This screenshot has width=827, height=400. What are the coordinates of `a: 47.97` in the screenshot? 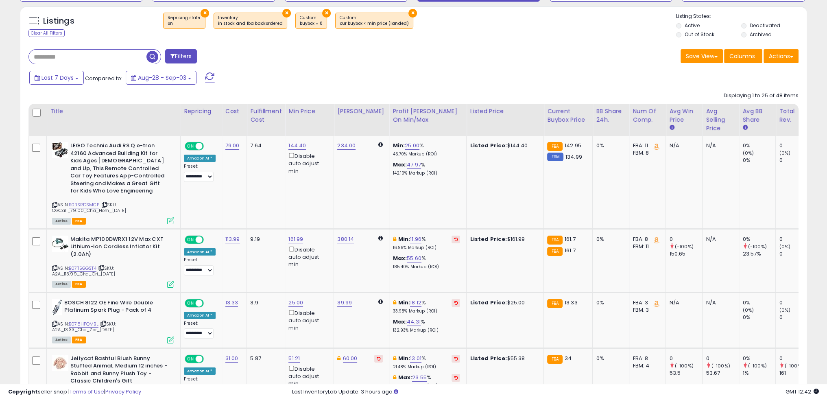 It's located at (414, 165).